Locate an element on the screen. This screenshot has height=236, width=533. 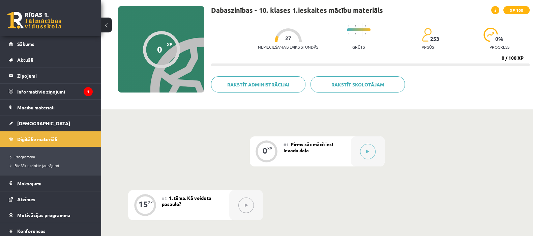
span: Digitālie materiāli is located at coordinates (37, 139).